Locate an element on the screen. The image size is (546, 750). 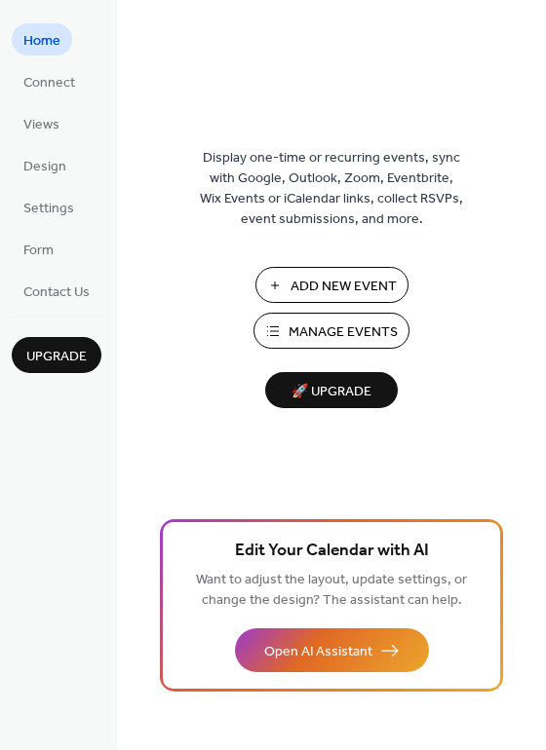
span: Edit Your Calendar with AI is located at coordinates (331, 551).